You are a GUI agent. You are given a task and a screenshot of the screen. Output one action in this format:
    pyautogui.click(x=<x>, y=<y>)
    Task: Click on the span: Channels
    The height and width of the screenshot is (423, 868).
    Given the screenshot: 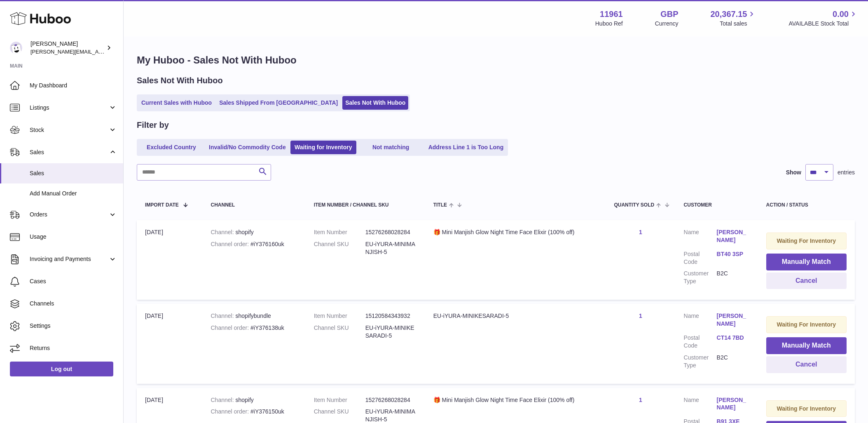 What is the action you would take?
    pyautogui.click(x=73, y=303)
    